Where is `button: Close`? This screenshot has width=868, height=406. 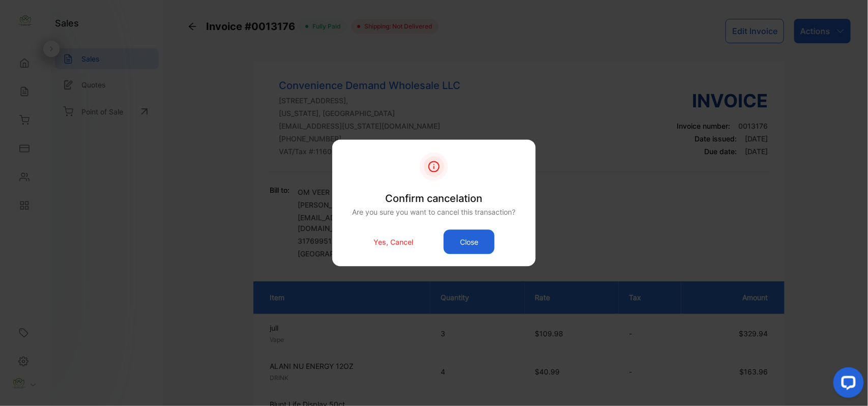 button: Close is located at coordinates (470, 242).